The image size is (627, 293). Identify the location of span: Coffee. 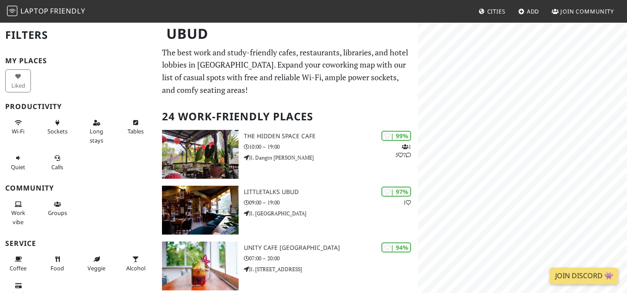
(18, 268).